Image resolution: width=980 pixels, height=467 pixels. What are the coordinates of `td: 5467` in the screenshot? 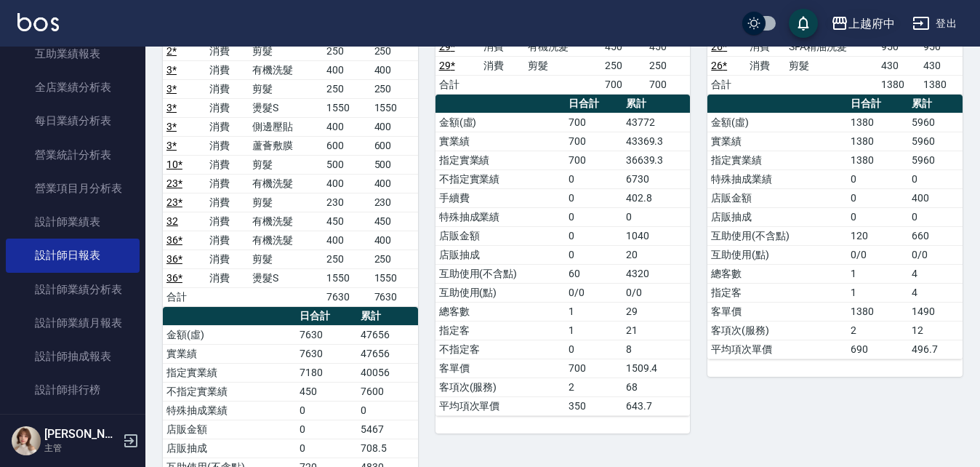 It's located at (388, 429).